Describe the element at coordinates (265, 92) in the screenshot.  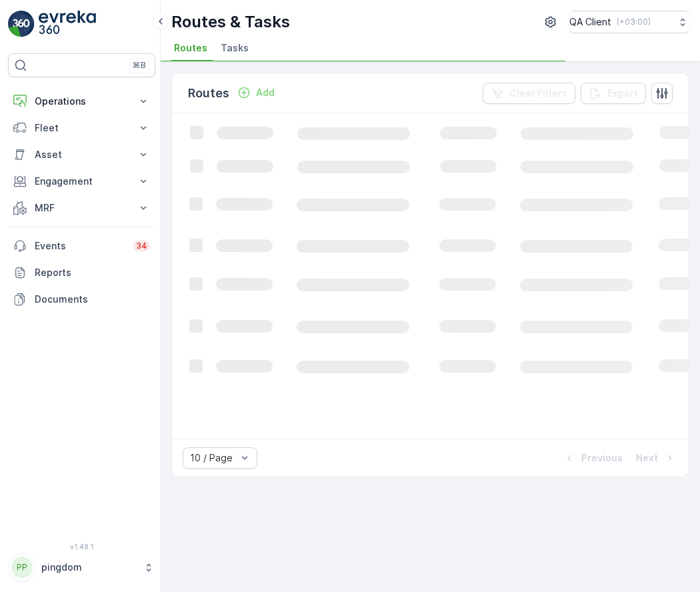
I see `p: Add` at that location.